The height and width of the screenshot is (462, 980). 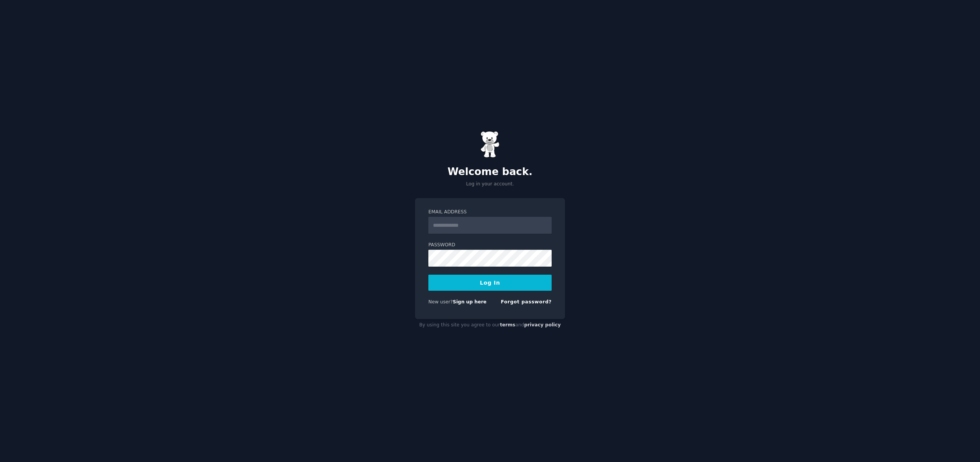 I want to click on label: Password, so click(x=490, y=245).